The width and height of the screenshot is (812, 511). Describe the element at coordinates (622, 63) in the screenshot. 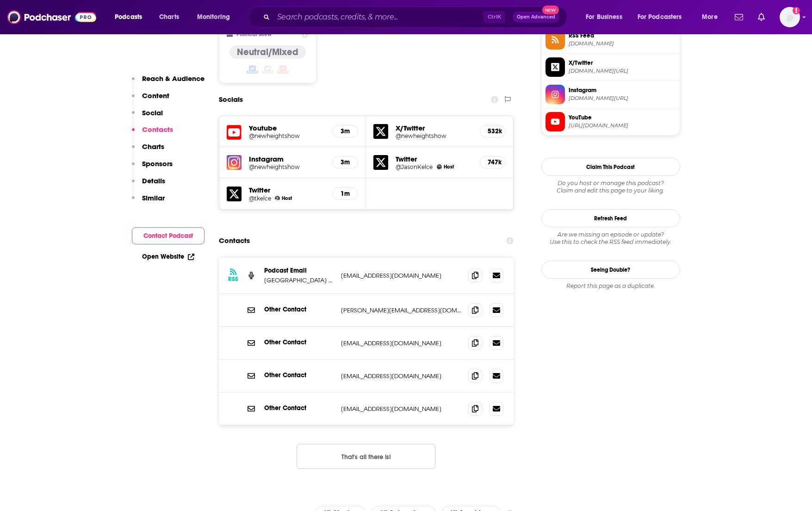

I see `span: X/Twitter` at that location.